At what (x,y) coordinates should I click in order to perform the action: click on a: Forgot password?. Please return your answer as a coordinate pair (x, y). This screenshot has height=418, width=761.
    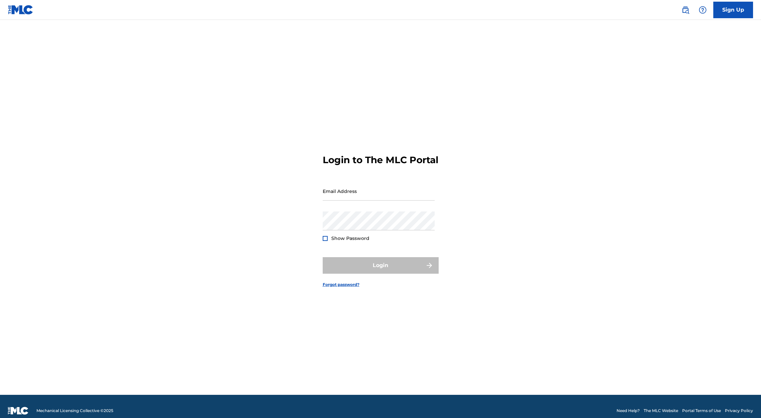
    Looking at the image, I should click on (341, 285).